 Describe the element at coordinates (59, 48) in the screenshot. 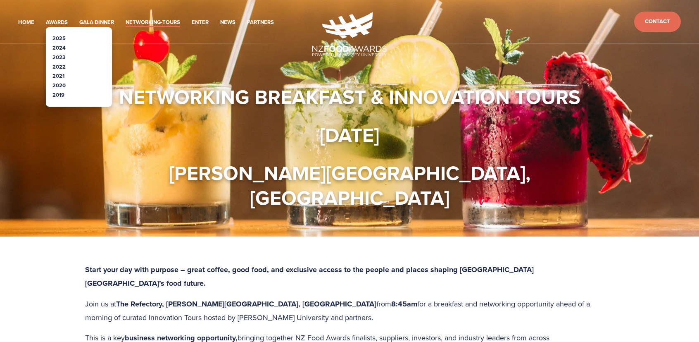

I see `a: 2024` at that location.